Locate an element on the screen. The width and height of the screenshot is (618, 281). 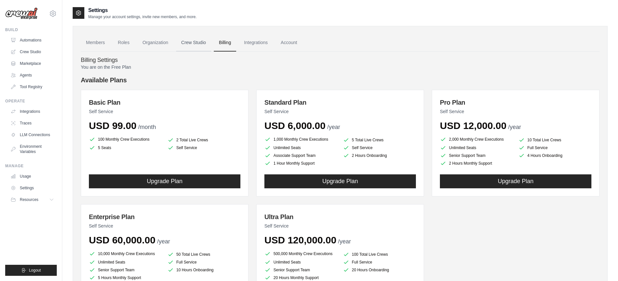
li: 5 Seats is located at coordinates (125, 148).